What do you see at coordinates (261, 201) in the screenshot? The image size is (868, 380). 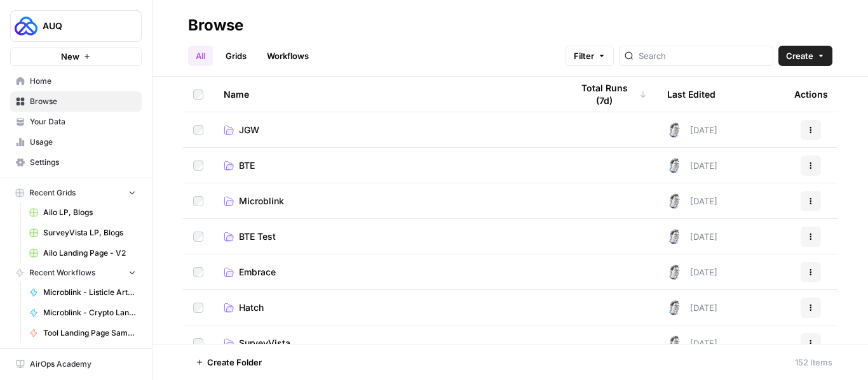 I see `span: Microblink` at bounding box center [261, 201].